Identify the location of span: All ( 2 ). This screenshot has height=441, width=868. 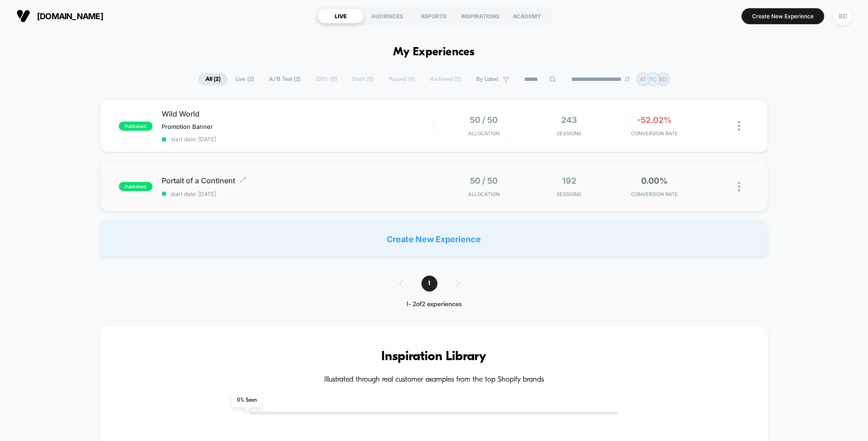
(213, 79).